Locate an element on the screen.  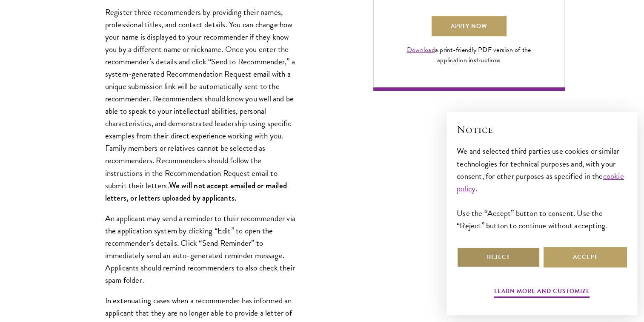
p: An applicant may send a reminder to their recommender via the application system by clicking “Edi... is located at coordinates (201, 249).